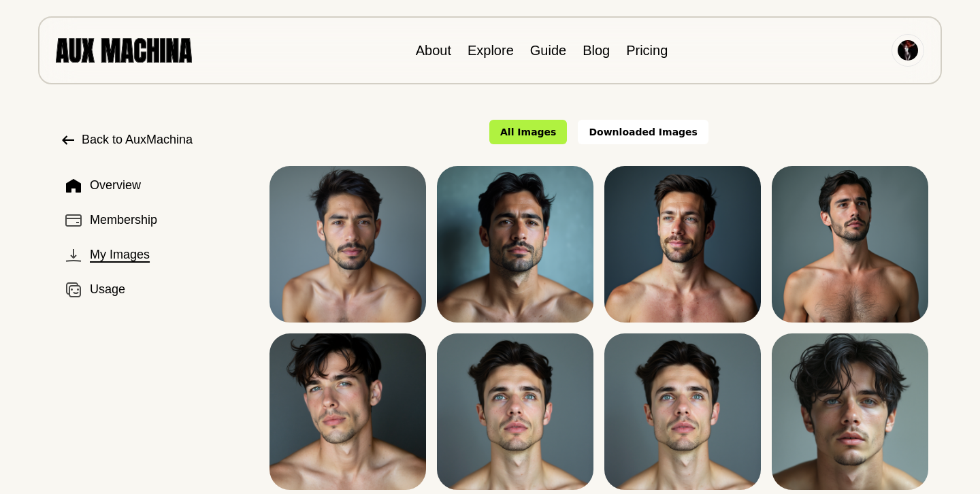 The height and width of the screenshot is (494, 980). What do you see at coordinates (115, 185) in the screenshot?
I see `span: Overview` at bounding box center [115, 185].